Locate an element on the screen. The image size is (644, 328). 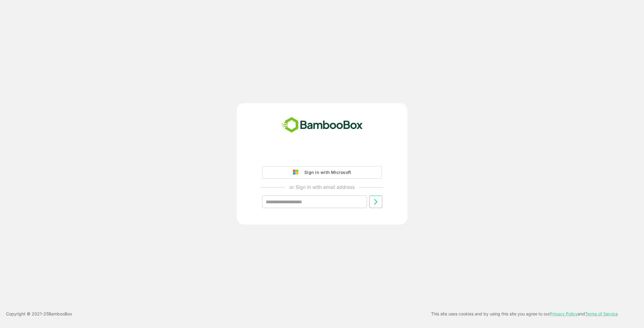
img: bamboobox is located at coordinates (322, 125).